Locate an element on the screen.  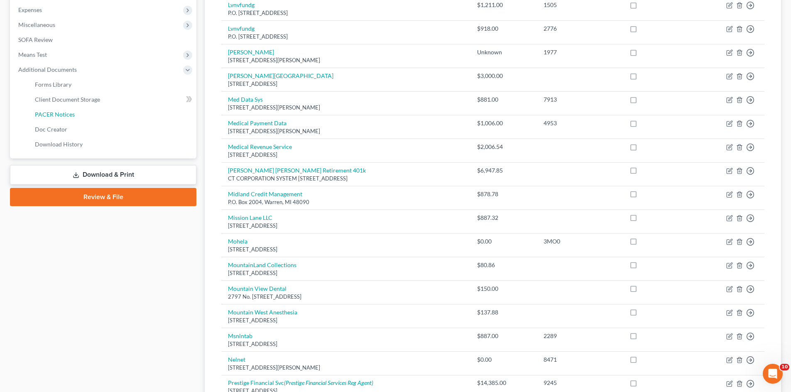
a: Med Data Sys is located at coordinates (245, 99).